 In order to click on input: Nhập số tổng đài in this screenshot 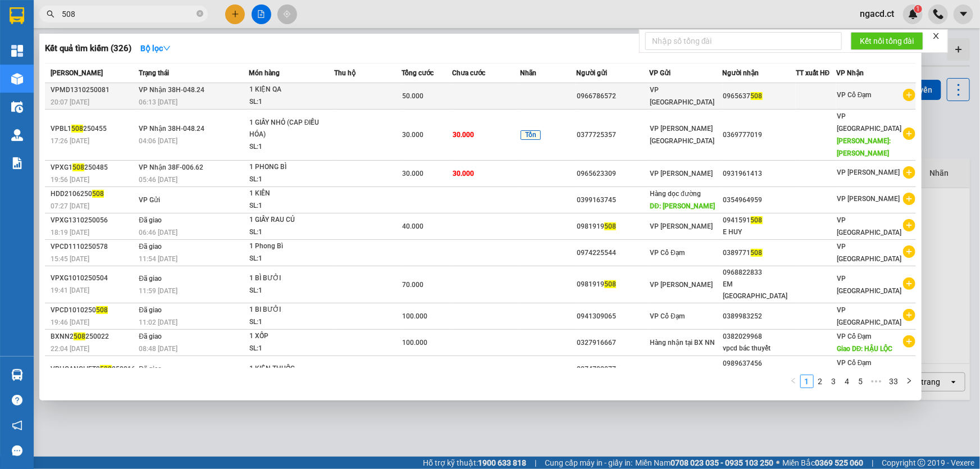, I will do `click(744, 41)`.